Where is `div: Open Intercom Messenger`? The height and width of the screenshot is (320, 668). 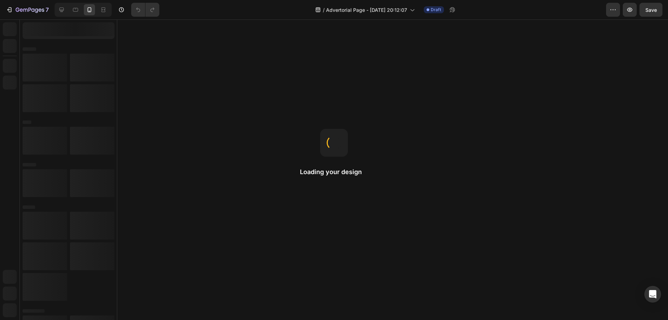 div: Open Intercom Messenger is located at coordinates (653, 294).